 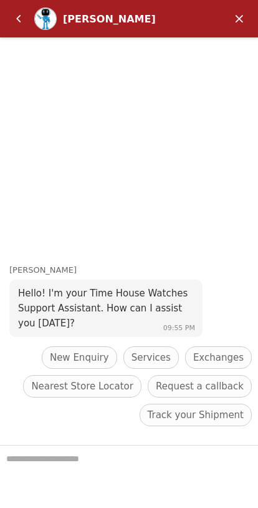 I want to click on div: Track your Shipment, so click(x=196, y=415).